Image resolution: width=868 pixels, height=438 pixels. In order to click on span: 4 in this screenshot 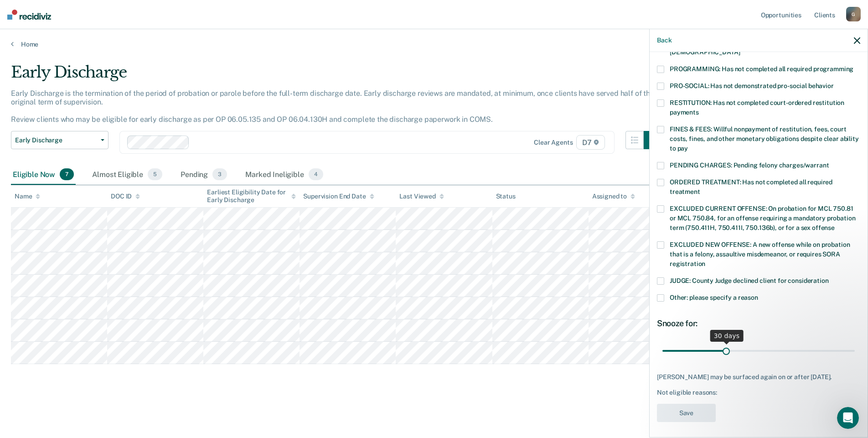, I will do `click(316, 174)`.